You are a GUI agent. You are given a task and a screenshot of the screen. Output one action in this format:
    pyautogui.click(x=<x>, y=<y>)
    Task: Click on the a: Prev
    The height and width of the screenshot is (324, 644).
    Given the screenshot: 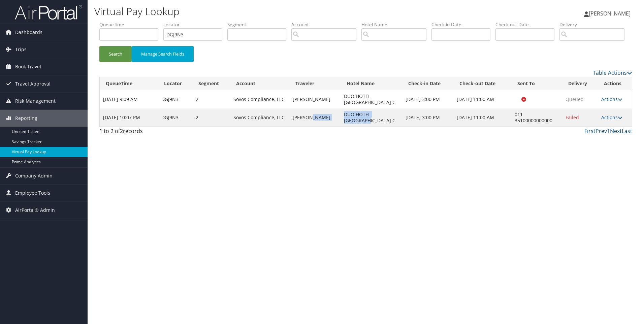 What is the action you would take?
    pyautogui.click(x=601, y=131)
    